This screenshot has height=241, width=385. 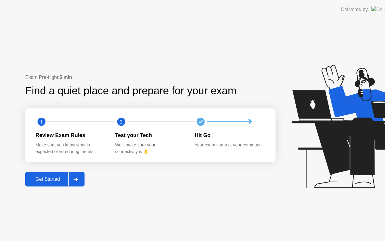 What do you see at coordinates (150, 148) in the screenshot?
I see `div: We’ll make sure your connectivity is 👌` at bounding box center [150, 148].